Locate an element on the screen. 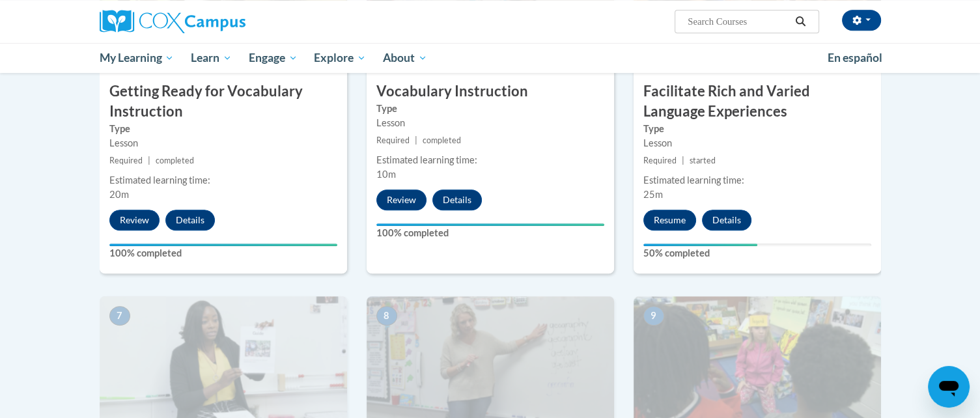 This screenshot has width=980, height=418. a: About is located at coordinates (405, 58).